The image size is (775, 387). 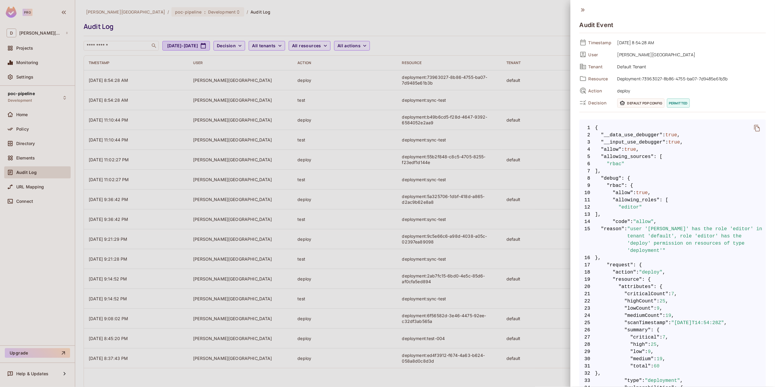 What do you see at coordinates (642, 359) in the screenshot?
I see `span: "medium"` at bounding box center [642, 359].